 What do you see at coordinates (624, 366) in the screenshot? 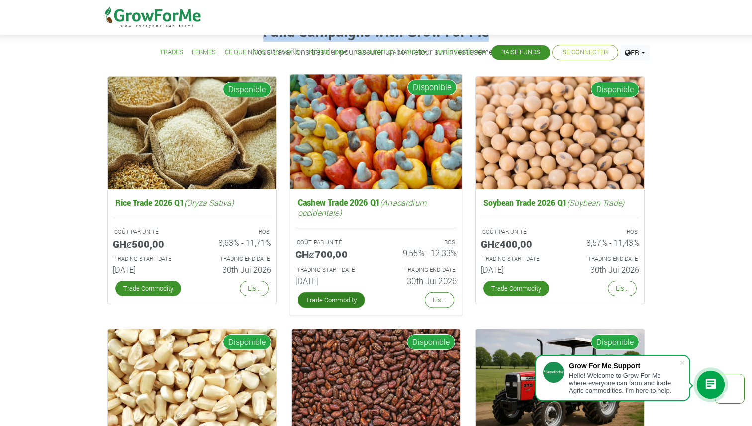
I see `div: Grow For Me Support` at bounding box center [624, 366].